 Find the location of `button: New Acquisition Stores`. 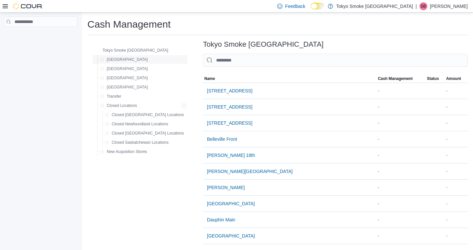

button: New Acquisition Stores is located at coordinates (124, 151).